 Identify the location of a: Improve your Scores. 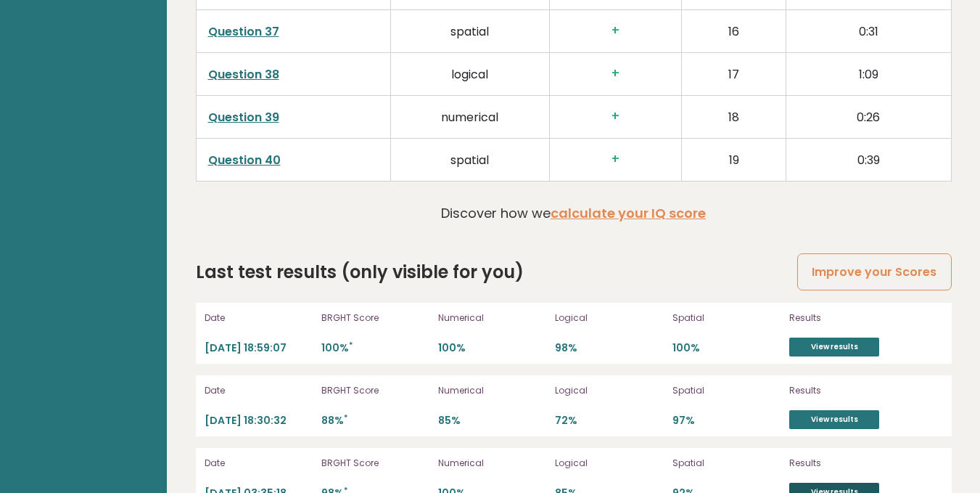
(874, 271).